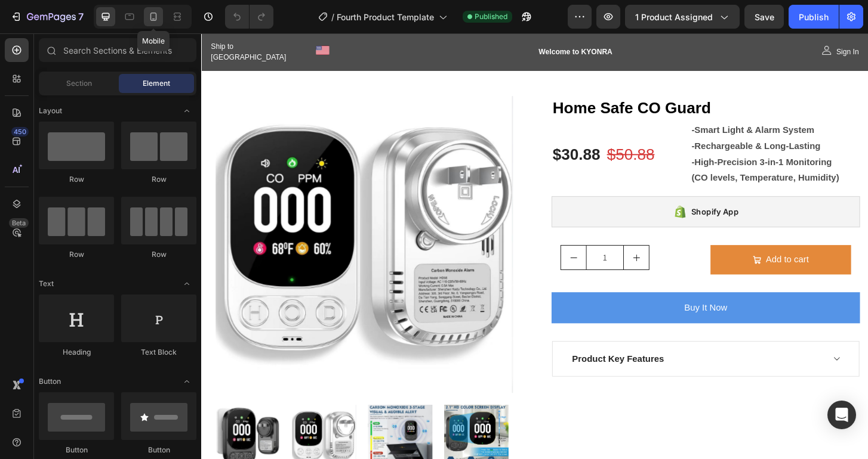 This screenshot has width=868, height=459. What do you see at coordinates (46, 284) in the screenshot?
I see `span: Text` at bounding box center [46, 284].